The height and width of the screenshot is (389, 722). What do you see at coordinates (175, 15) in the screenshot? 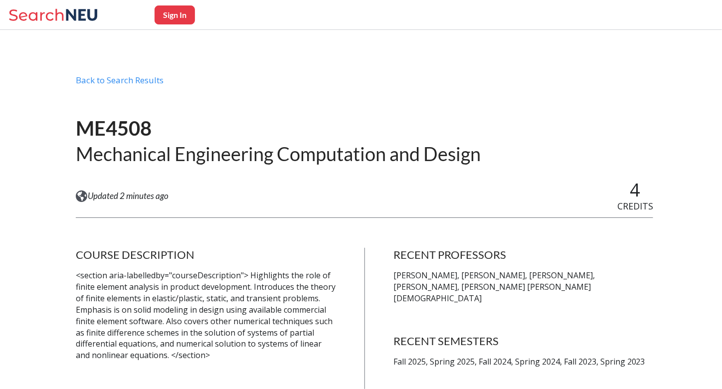
I see `button: Sign In` at bounding box center [175, 15].